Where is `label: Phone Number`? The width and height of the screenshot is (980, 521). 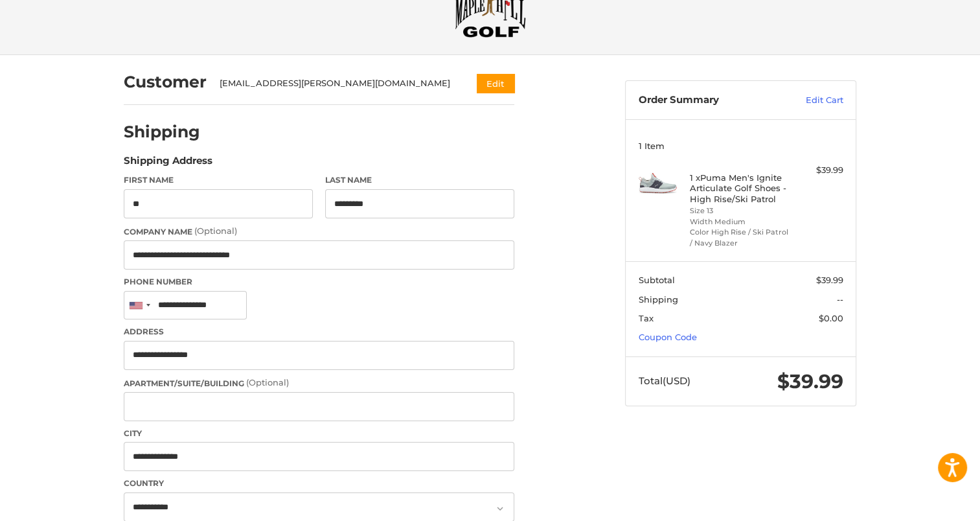
label: Phone Number is located at coordinates (319, 282).